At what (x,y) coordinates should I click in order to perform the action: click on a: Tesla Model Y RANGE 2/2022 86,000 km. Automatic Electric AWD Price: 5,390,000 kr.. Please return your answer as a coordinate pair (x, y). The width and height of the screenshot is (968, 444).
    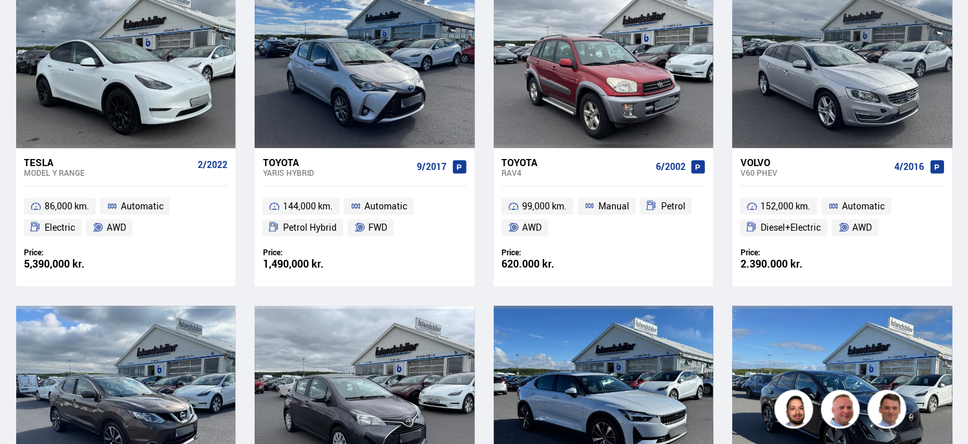
    Looking at the image, I should click on (125, 217).